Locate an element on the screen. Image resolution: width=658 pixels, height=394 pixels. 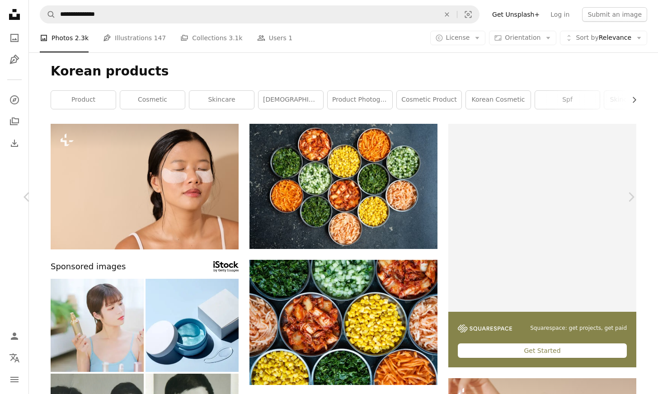
form: Find visuals sitewide is located at coordinates (259, 14).